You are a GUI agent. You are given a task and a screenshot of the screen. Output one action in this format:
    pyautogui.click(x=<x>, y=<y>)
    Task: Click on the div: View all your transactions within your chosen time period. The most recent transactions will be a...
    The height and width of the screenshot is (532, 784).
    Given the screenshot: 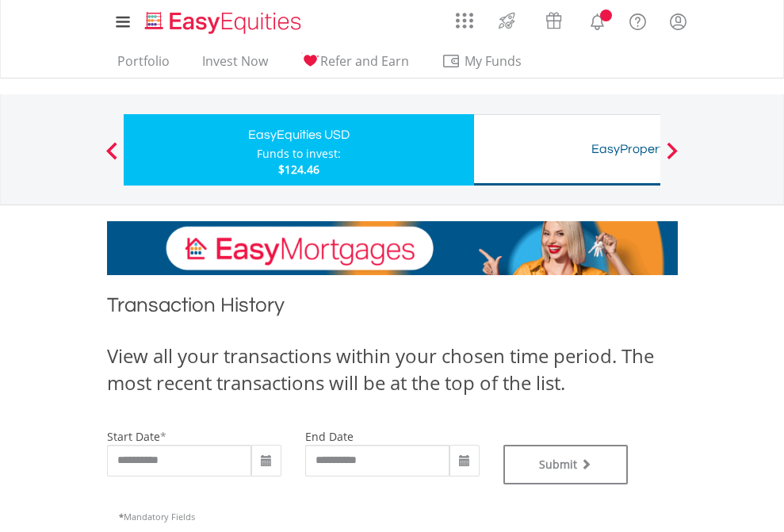 What is the action you would take?
    pyautogui.click(x=392, y=369)
    